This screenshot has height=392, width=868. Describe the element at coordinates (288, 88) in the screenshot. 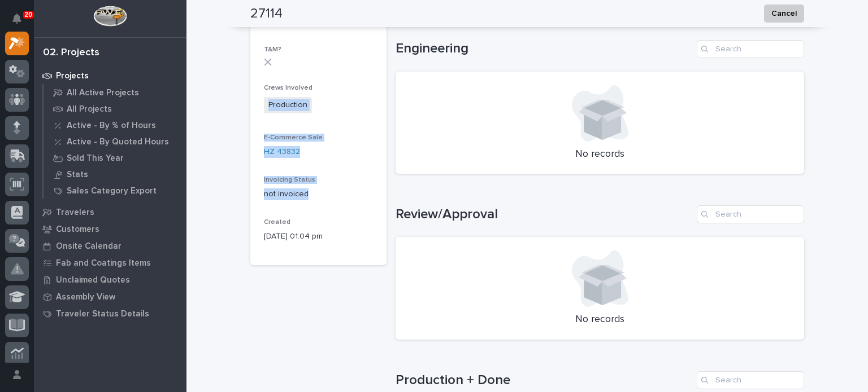

I see `span: Crews Involved` at that location.